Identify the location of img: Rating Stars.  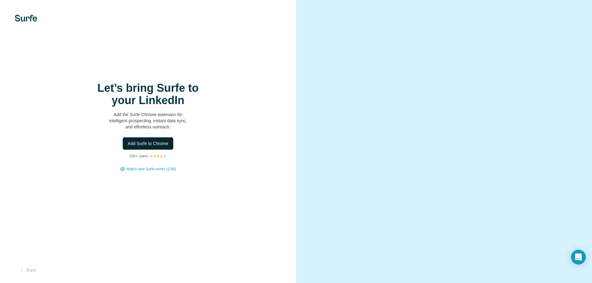
(158, 156).